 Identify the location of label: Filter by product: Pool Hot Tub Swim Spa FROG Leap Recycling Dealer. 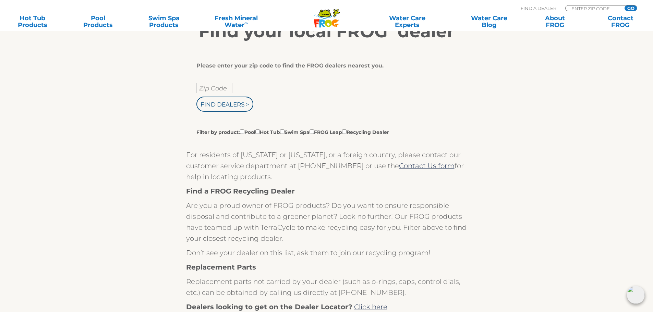
(293, 132).